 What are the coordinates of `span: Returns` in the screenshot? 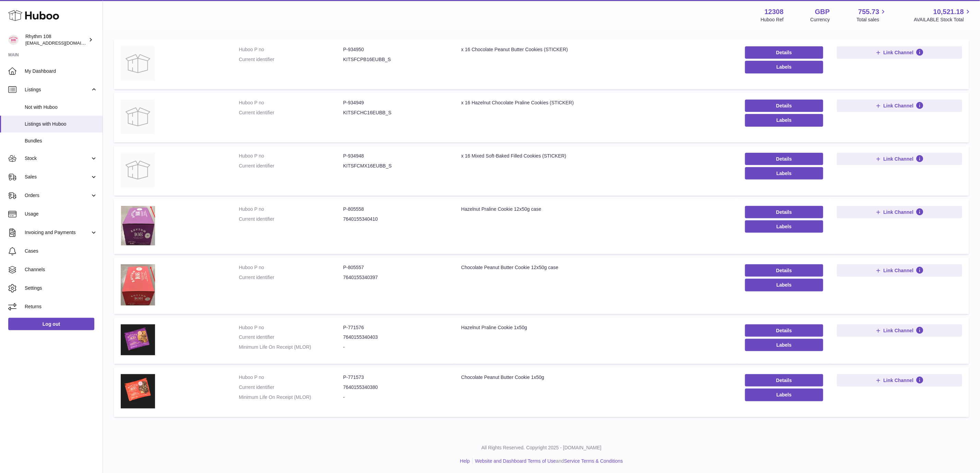 It's located at (61, 307).